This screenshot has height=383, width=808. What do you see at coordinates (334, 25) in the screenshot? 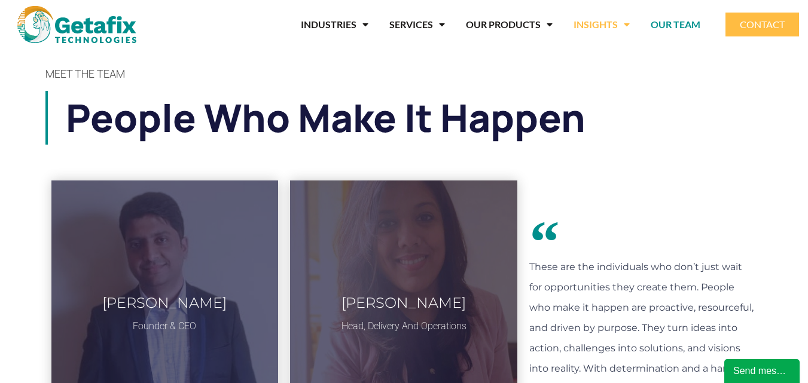
I see `a: INDUSTRIES` at bounding box center [334, 25].